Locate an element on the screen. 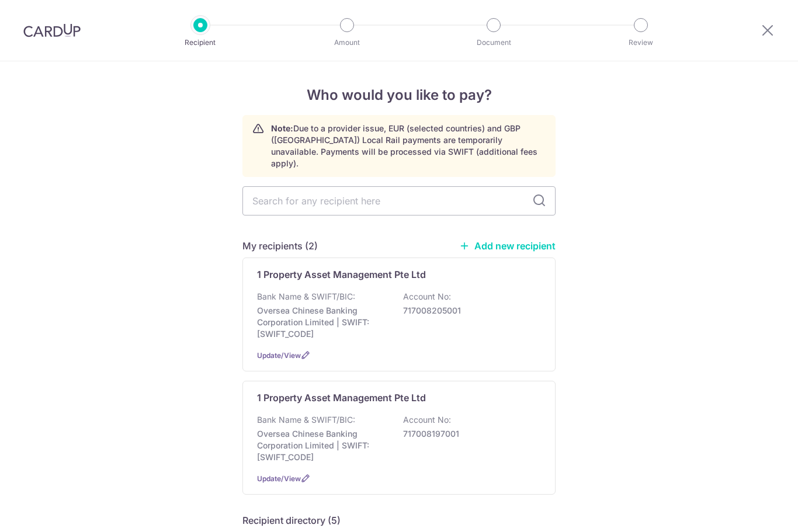 Image resolution: width=798 pixels, height=532 pixels. p: Review is located at coordinates (641, 43).